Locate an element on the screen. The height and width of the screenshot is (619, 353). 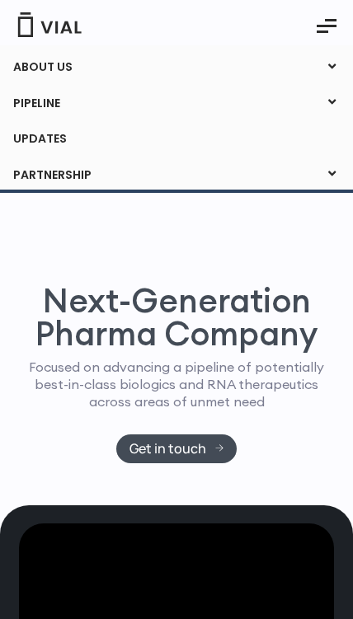
button: Essential Addons Toggle Menu is located at coordinates (327, 26).